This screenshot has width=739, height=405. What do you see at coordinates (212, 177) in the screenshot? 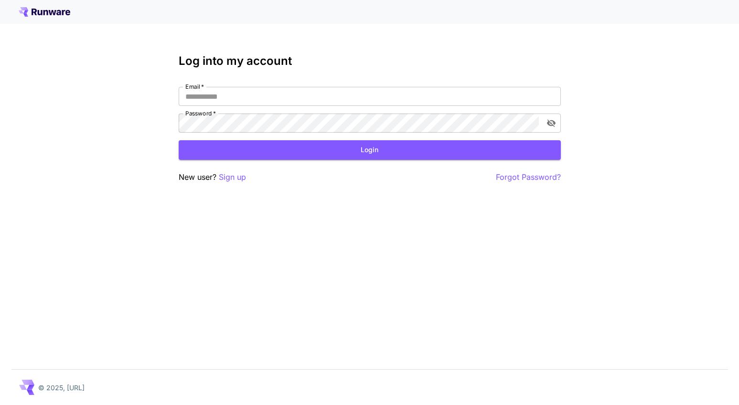
I see `p: New user?` at bounding box center [212, 177].